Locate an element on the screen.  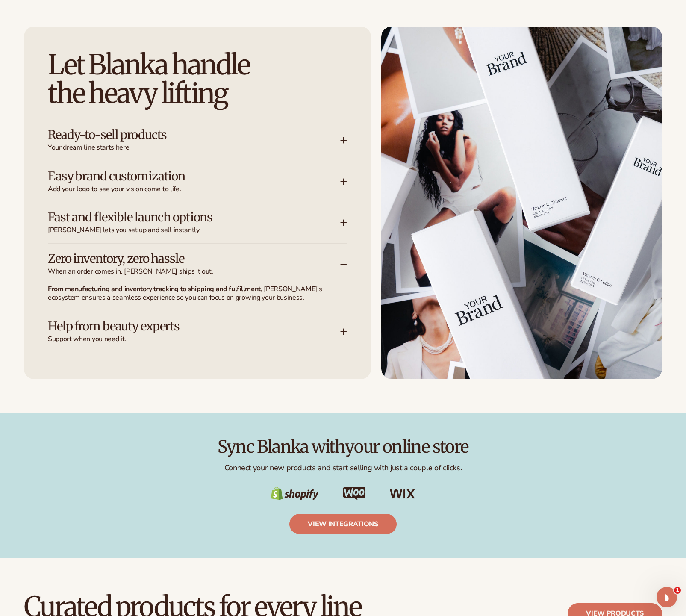
span: Add your logo to see your vision come to life. is located at coordinates (194, 189).